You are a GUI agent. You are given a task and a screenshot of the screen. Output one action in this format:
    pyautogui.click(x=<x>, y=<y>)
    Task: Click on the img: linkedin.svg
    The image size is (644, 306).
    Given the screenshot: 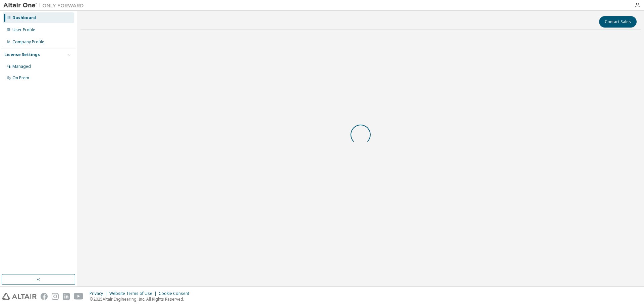 What is the action you would take?
    pyautogui.click(x=66, y=296)
    